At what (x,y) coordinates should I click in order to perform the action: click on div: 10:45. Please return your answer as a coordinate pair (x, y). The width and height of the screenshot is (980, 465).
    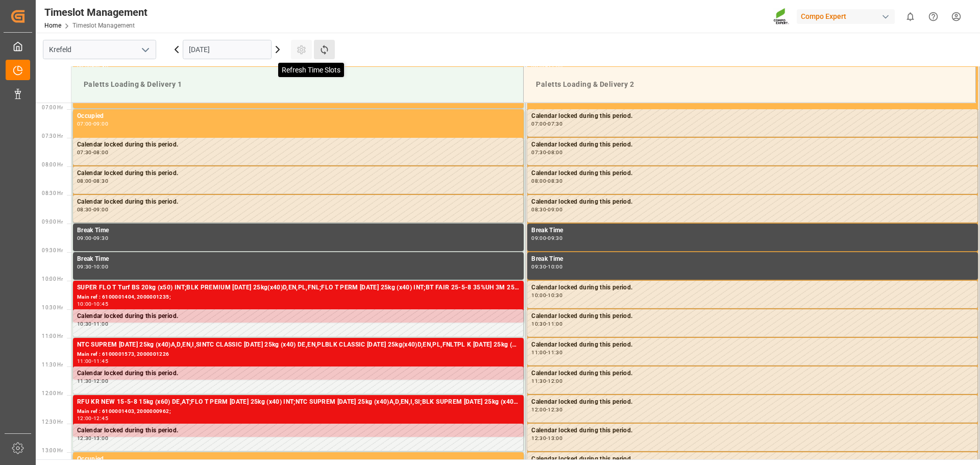
    Looking at the image, I should click on (100, 304).